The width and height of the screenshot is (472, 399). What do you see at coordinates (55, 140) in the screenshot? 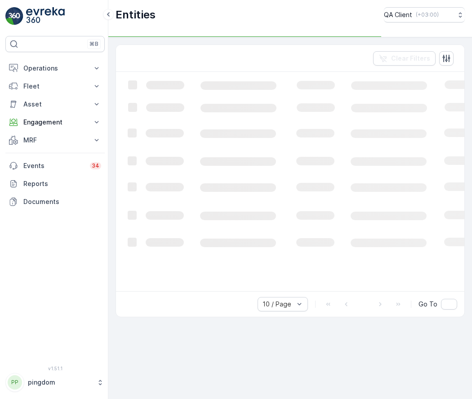
I see `p: MRF` at bounding box center [55, 140].